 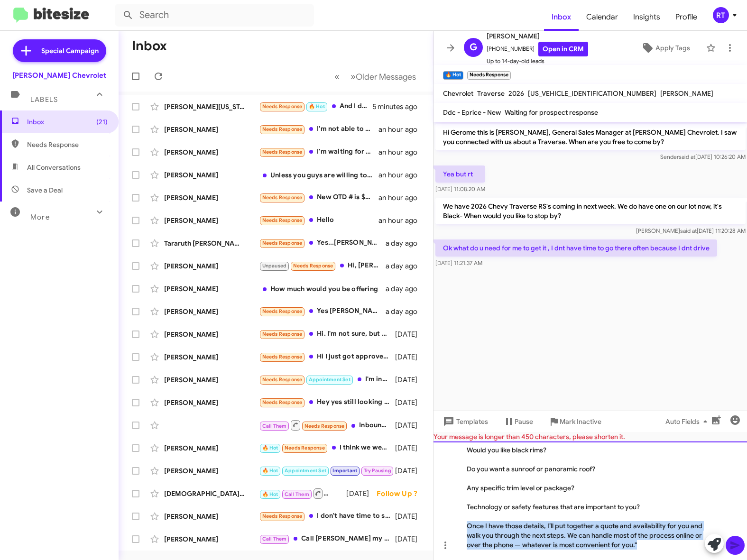 I want to click on div: So I have a very specific game plan in mind lol. Right now my wife has a 23 gmc Acadia lease of $..., so click(x=326, y=471).